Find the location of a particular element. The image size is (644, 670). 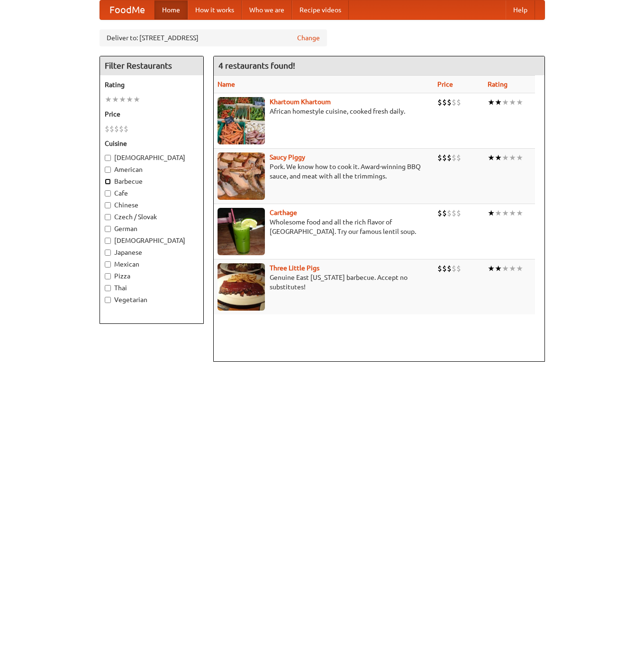

ng-pluralize: 4 restaurants found! is located at coordinates (257, 65).